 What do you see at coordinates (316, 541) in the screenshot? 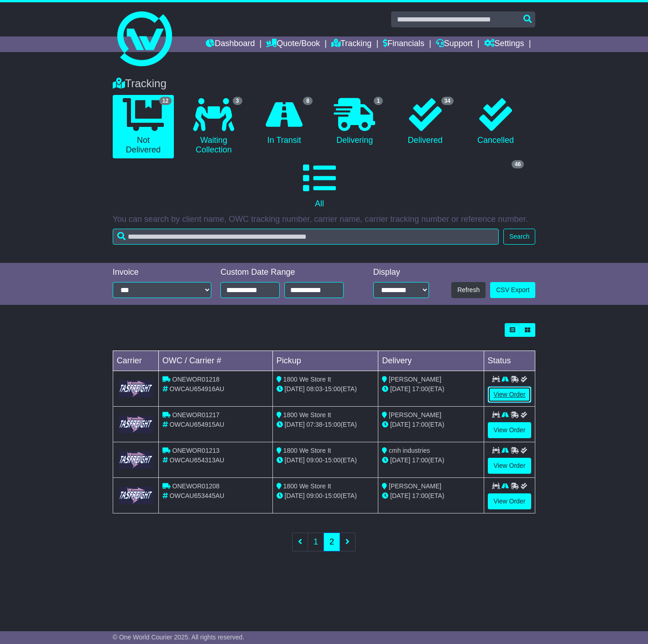
I see `a: 1` at bounding box center [316, 541].